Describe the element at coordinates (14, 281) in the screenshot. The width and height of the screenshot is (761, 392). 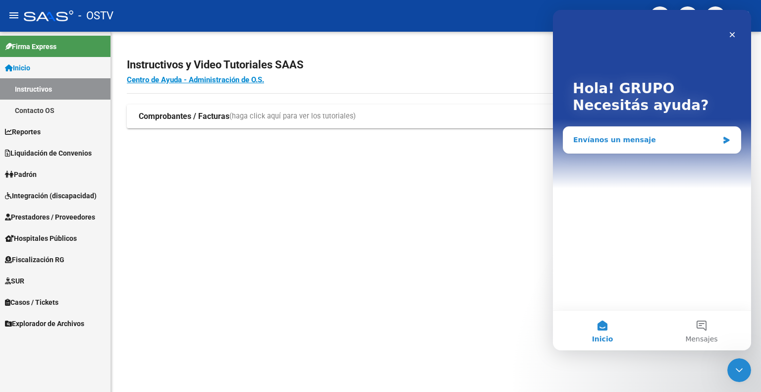
I see `span: SUR` at that location.